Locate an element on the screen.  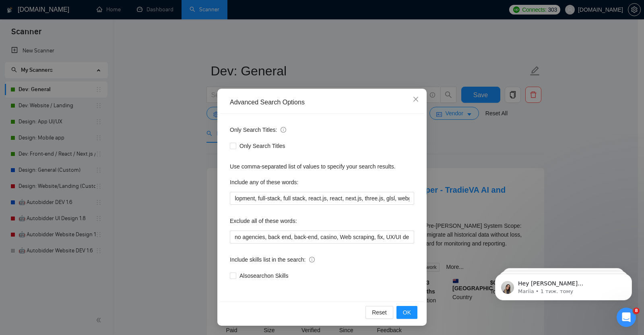
label: Include any of these words: is located at coordinates (264, 182).